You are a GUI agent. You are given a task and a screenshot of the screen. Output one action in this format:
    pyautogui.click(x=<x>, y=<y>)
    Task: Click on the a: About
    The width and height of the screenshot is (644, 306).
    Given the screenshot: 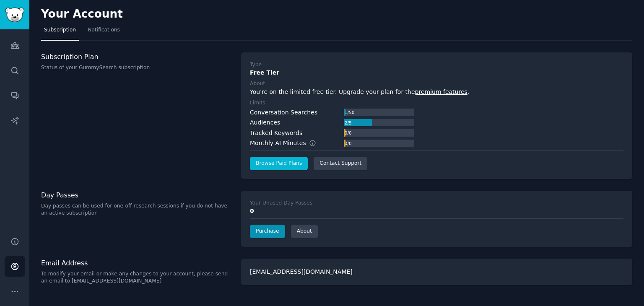 What is the action you would take?
    pyautogui.click(x=304, y=232)
    